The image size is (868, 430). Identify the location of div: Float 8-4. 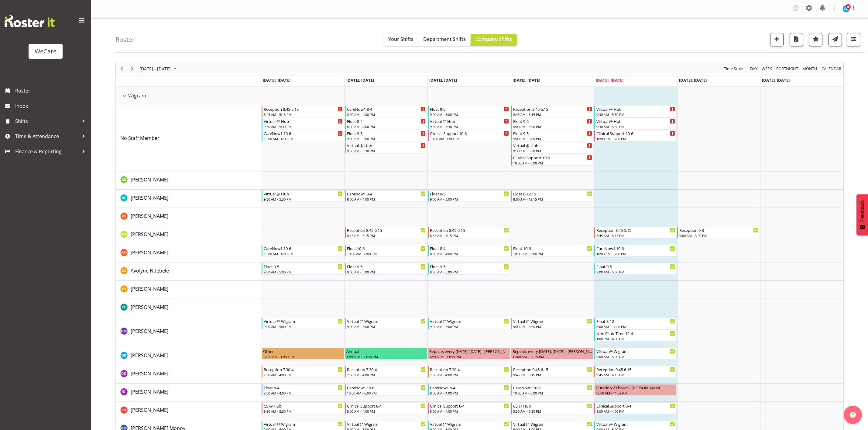
(303, 388).